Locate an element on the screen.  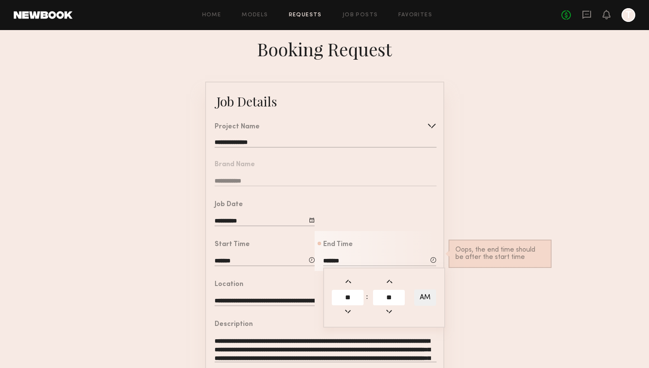
a: Job Posts is located at coordinates (360, 15).